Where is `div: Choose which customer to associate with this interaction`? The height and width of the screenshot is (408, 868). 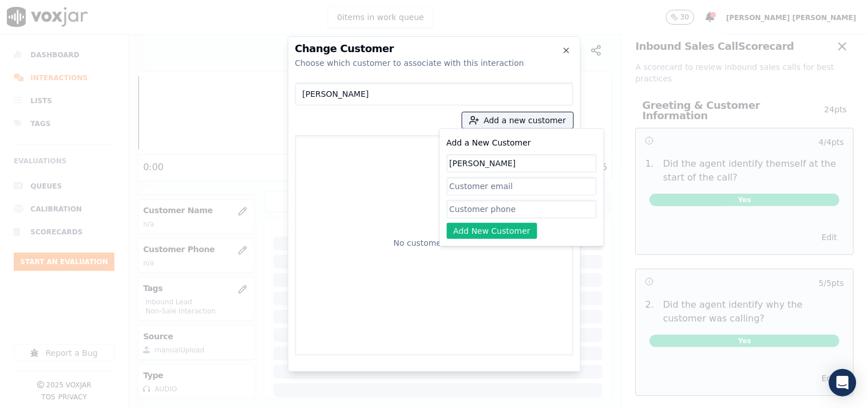
div: Choose which customer to associate with this interaction is located at coordinates (434, 63).